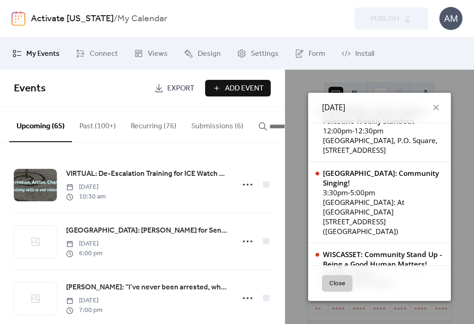 The image size is (474, 324). What do you see at coordinates (238, 88) in the screenshot?
I see `a: Add Event` at bounding box center [238, 88].